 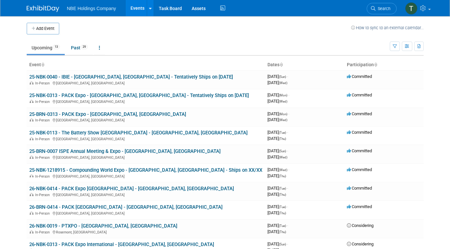 What do you see at coordinates (91, 8) in the screenshot?
I see `span: NBE Holdings Company` at bounding box center [91, 8].